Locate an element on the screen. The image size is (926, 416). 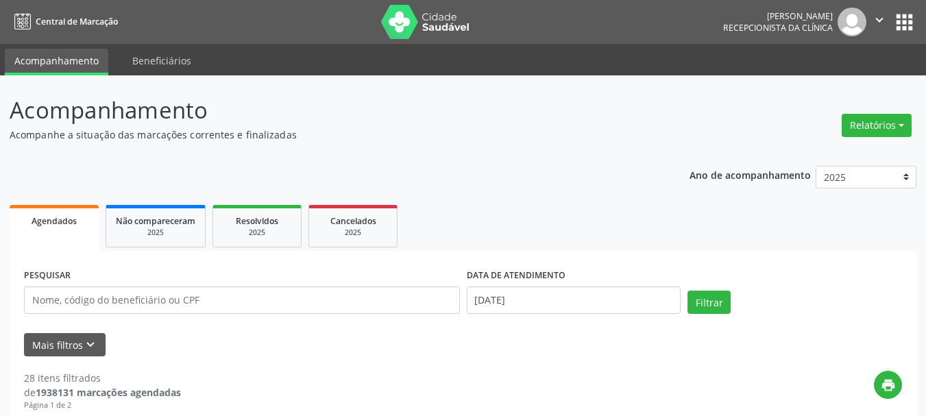
img: img is located at coordinates (852, 22).